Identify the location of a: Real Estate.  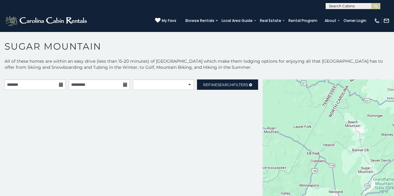
(271, 21).